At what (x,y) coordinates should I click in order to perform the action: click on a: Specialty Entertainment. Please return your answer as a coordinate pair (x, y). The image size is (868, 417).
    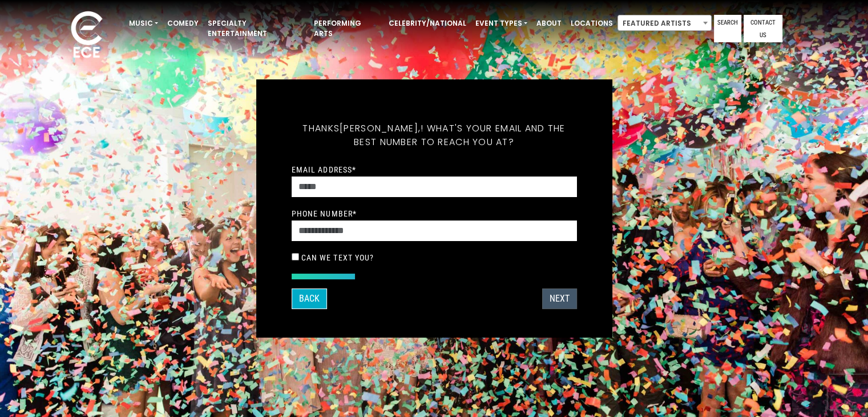
    Looking at the image, I should click on (256, 29).